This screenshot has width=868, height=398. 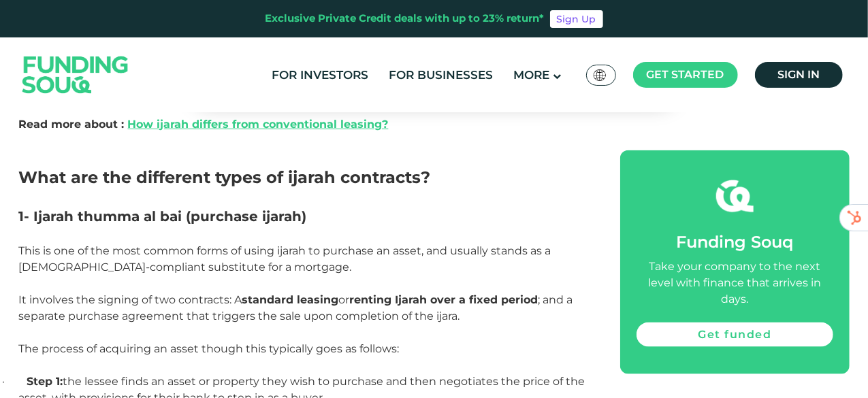 What do you see at coordinates (735, 241) in the screenshot?
I see `span: Funding Souq` at bounding box center [735, 241].